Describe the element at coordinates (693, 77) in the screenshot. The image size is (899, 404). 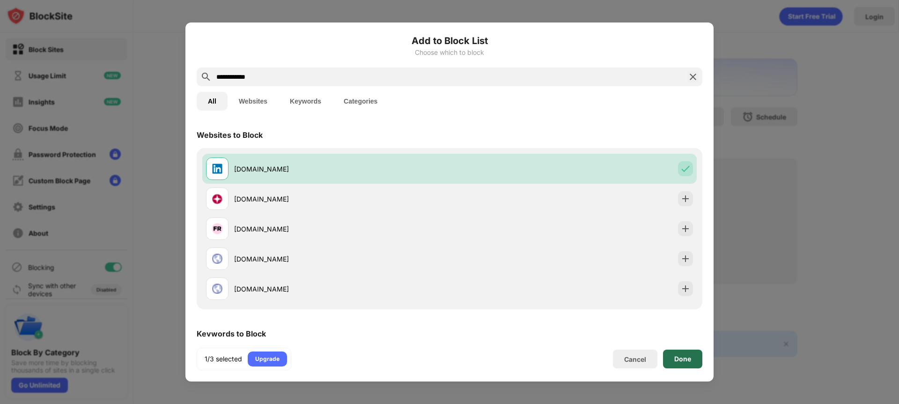
I see `img: search-close` at that location.